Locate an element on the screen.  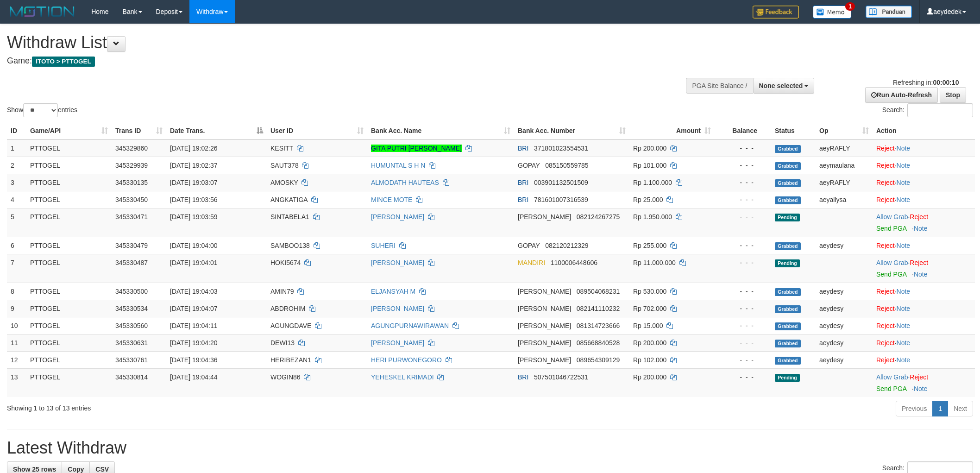
span: Rp 255.000 is located at coordinates (650, 246).